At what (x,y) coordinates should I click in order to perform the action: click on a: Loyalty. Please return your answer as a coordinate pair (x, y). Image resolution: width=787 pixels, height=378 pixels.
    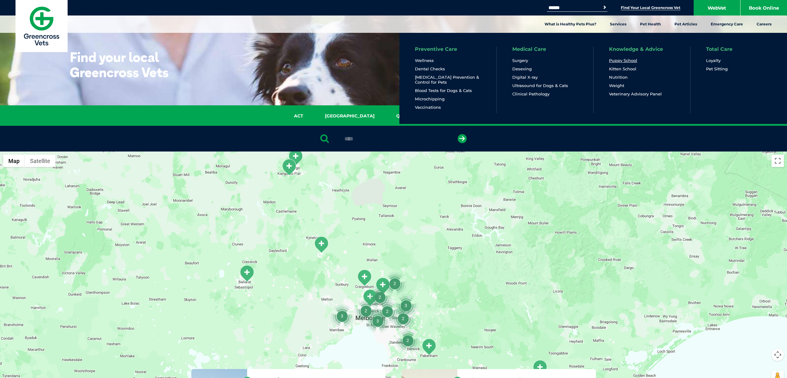
    Looking at the image, I should click on (713, 60).